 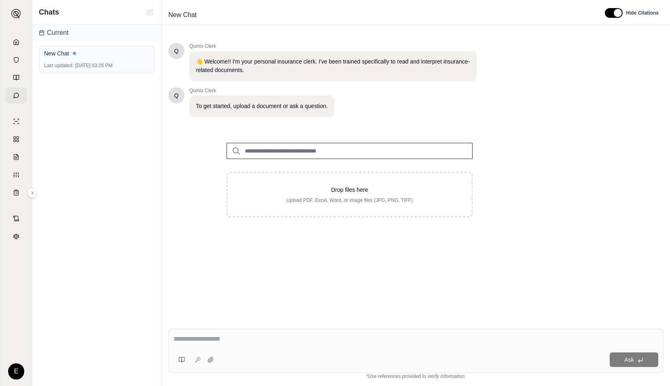 What do you see at coordinates (642, 13) in the screenshot?
I see `span: Hide Citations` at bounding box center [642, 13].